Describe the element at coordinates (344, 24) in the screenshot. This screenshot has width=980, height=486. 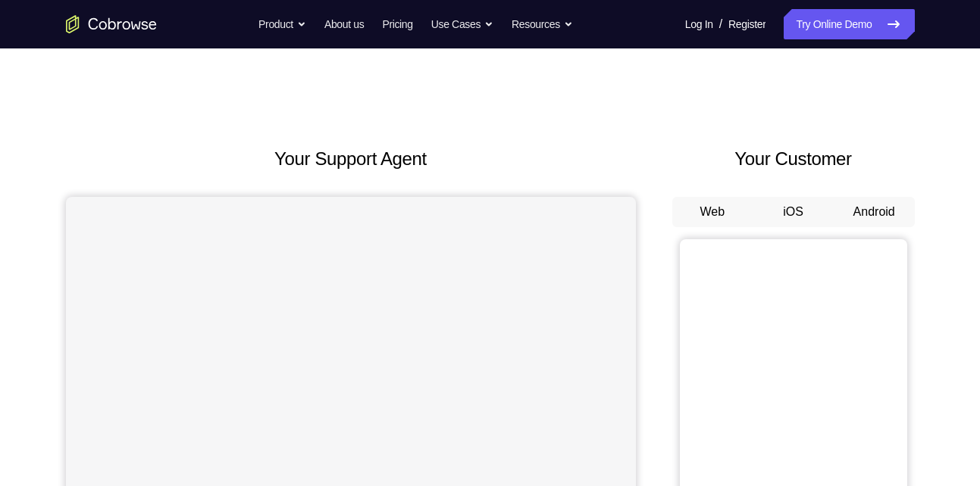
I see `a: About us` at that location.